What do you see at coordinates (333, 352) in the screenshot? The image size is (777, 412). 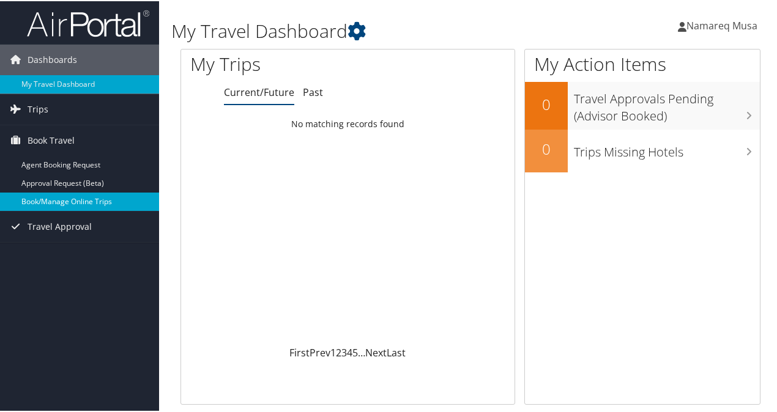 I see `a: 1` at bounding box center [333, 352].